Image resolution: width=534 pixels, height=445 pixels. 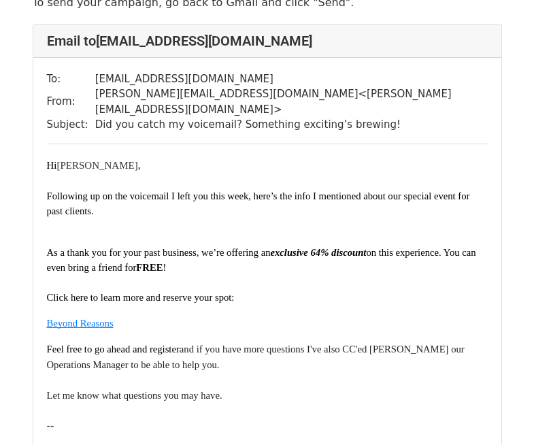 I want to click on span: Feel free to go ahead and register, so click(x=113, y=349).